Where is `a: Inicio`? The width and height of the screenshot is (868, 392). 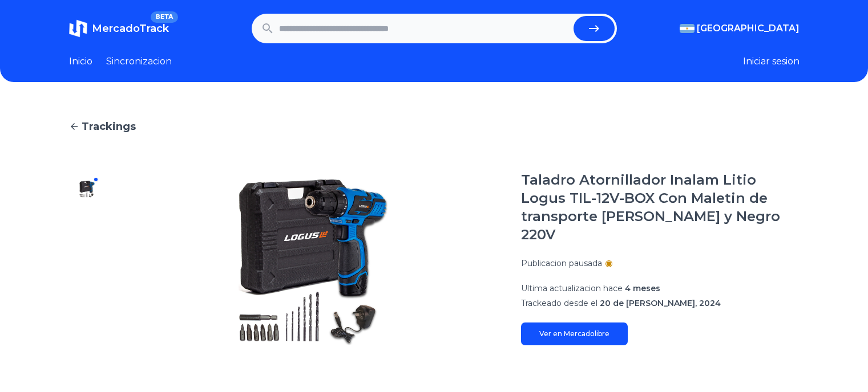 a: Inicio is located at coordinates (80, 62).